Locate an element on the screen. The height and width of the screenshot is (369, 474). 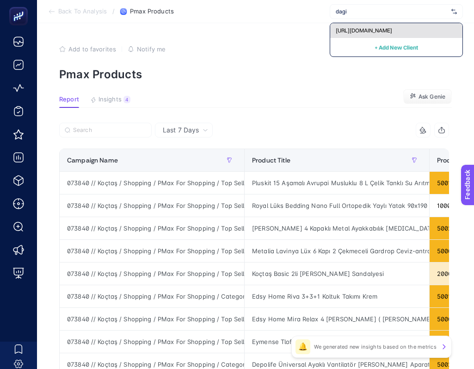
p: We generated new insights based on the metrics is located at coordinates (375, 346).